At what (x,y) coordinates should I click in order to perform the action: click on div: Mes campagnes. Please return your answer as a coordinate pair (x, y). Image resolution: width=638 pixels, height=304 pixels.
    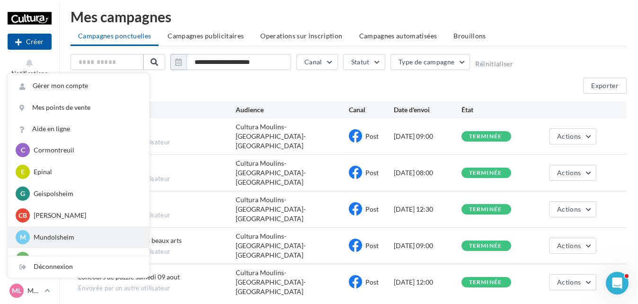
    Looking at the image, I should click on (348, 17).